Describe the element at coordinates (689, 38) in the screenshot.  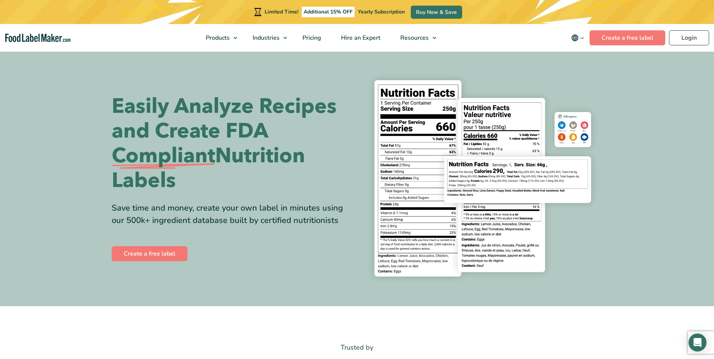
I see `a: Login` at that location.